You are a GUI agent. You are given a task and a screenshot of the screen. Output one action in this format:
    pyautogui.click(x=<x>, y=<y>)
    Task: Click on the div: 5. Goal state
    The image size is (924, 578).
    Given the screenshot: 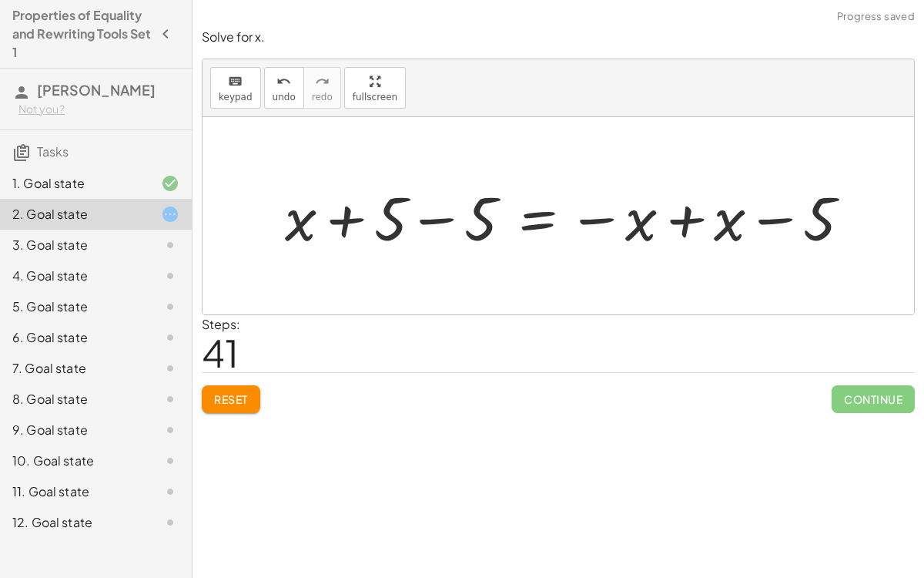 What is the action you would take?
    pyautogui.click(x=74, y=307)
    